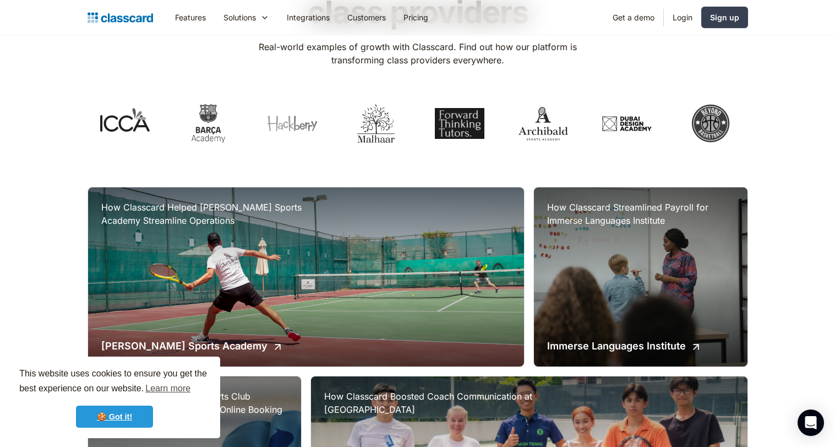  I want to click on p: Real-world examples of growth with Classcard. Find out how our platform is transforming class pro..., so click(417, 53).